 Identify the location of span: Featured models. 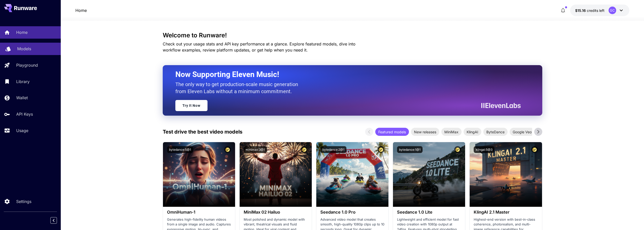
(392, 132).